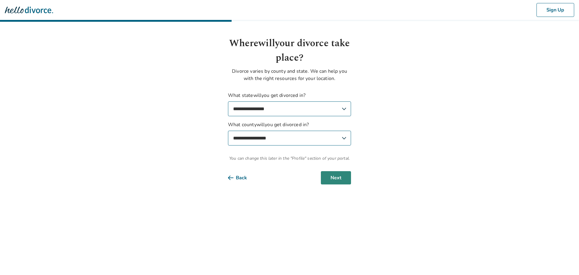 The height and width of the screenshot is (275, 579). What do you see at coordinates (336, 178) in the screenshot?
I see `button: Next` at bounding box center [336, 178].